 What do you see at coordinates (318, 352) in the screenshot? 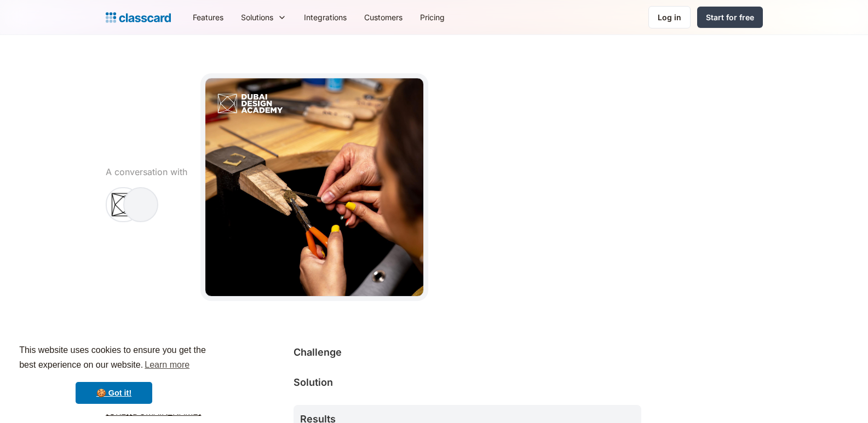
I see `h2: Challenge` at bounding box center [318, 352].